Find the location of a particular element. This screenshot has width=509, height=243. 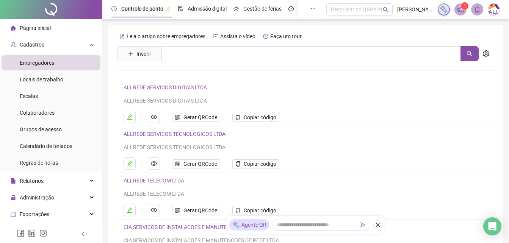

span: youtube is located at coordinates (215, 36).